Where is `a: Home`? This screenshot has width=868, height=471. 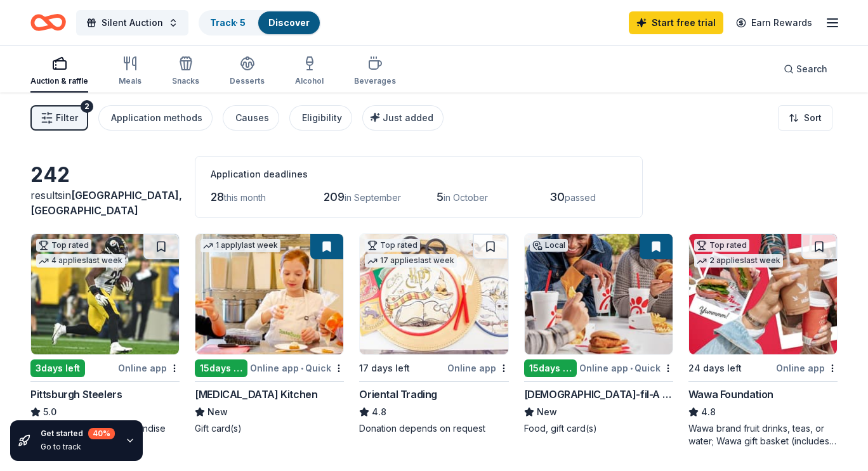 a: Home is located at coordinates (49, 22).